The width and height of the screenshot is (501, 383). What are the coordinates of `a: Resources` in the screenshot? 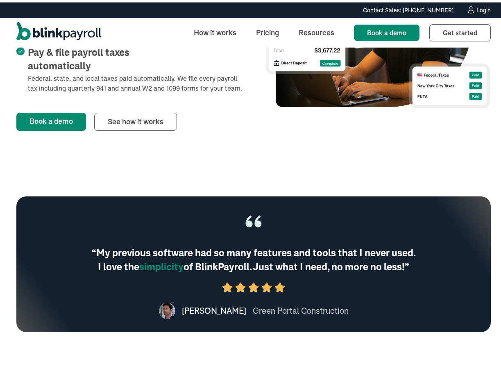 It's located at (316, 30).